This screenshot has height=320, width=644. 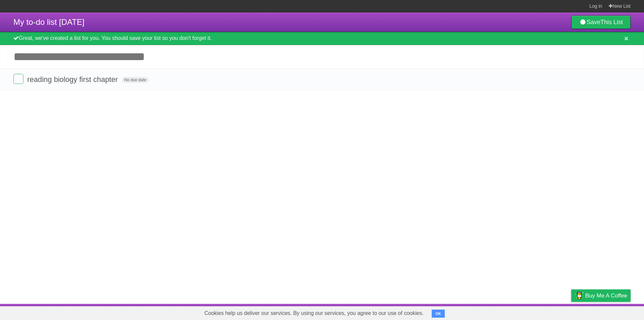 I want to click on a: Privacy, so click(x=571, y=311).